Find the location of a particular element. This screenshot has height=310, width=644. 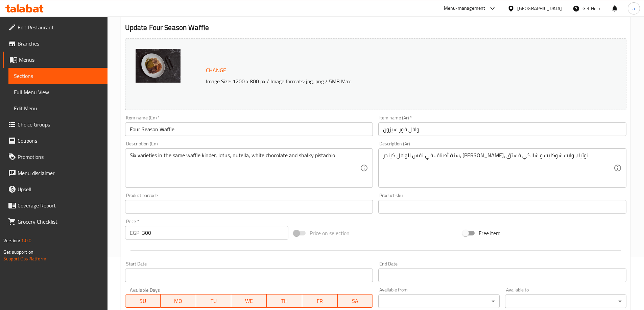

button: SU is located at coordinates (143, 302).